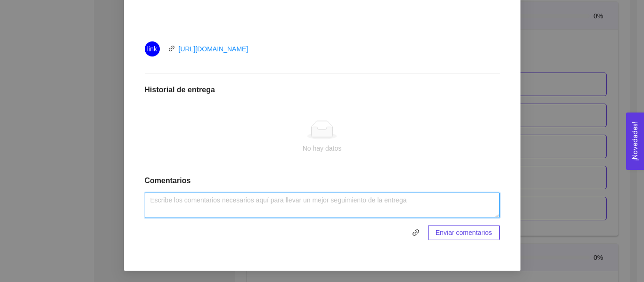 Image resolution: width=644 pixels, height=282 pixels. Describe the element at coordinates (322, 90) in the screenshot. I see `h1: Historial de entrega` at that location.